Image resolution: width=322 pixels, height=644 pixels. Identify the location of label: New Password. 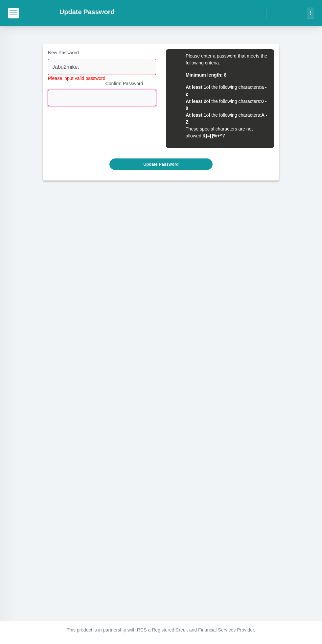
(102, 52).